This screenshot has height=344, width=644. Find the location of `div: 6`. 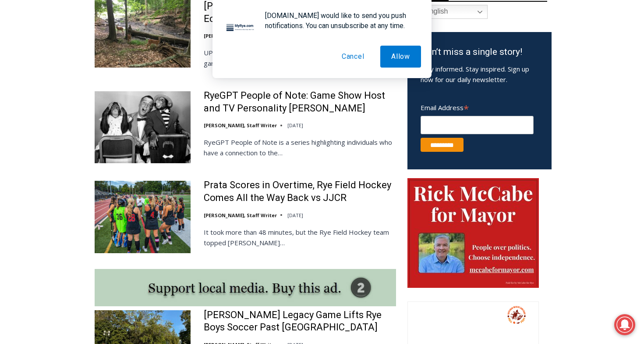

div: 6 is located at coordinates (104, 78).